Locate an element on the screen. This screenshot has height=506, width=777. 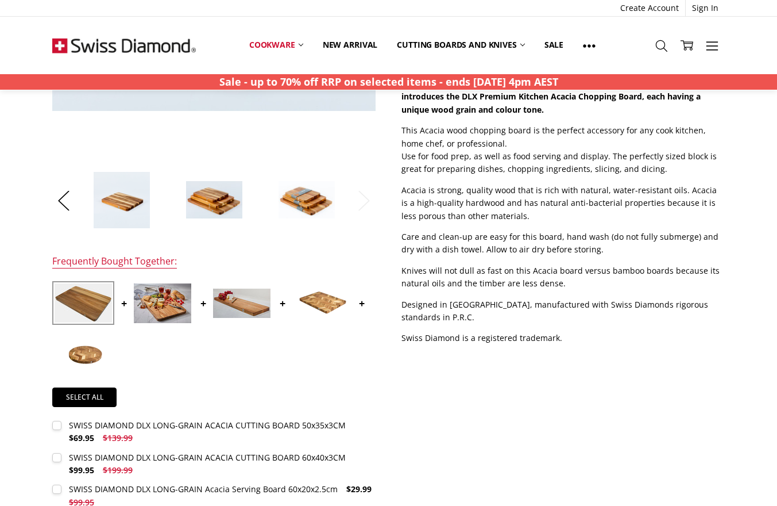
p: This Acacia wood chopping board is the perfect accessory for any cook kitchen, home chef, or prof... is located at coordinates (563, 150).